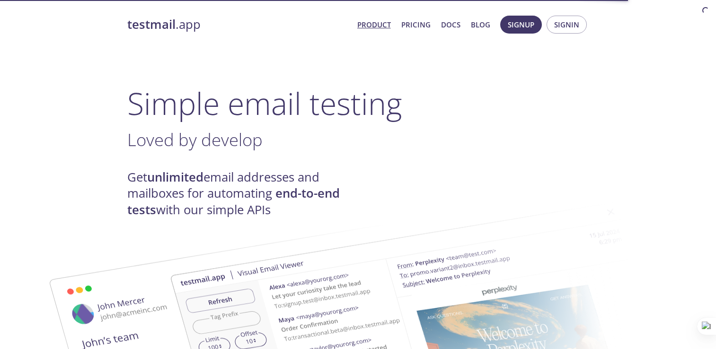  I want to click on strong: unlimited, so click(175, 177).